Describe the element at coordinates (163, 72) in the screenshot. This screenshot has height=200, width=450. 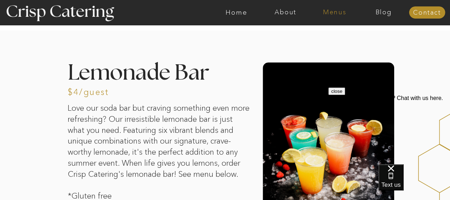
I see `h2: Lemonade Bar` at that location.